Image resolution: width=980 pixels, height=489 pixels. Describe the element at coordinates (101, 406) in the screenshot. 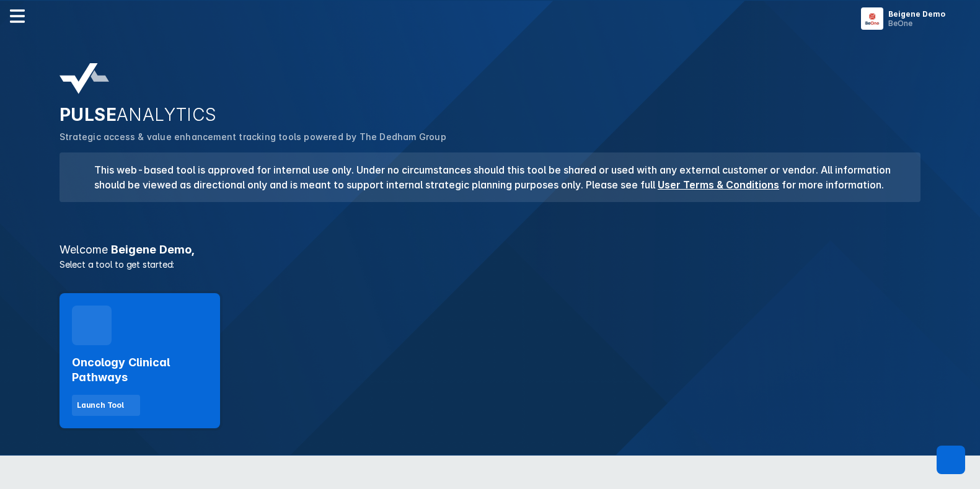

I see `div: Launch Tool` at that location.